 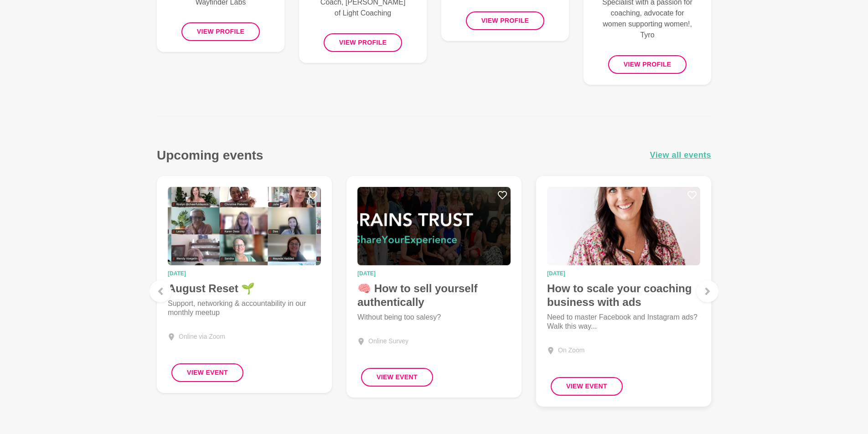 I want to click on h4: How to scale your coaching business with ads, so click(x=623, y=296).